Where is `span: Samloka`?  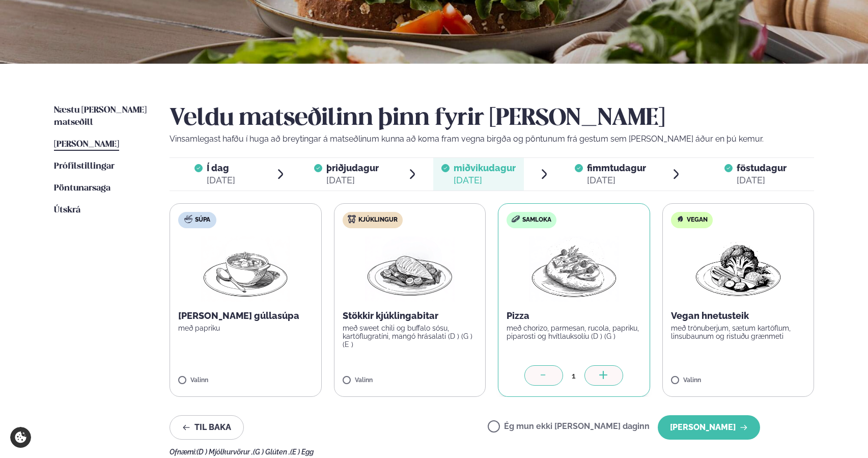
span: Samloka is located at coordinates (536, 220).